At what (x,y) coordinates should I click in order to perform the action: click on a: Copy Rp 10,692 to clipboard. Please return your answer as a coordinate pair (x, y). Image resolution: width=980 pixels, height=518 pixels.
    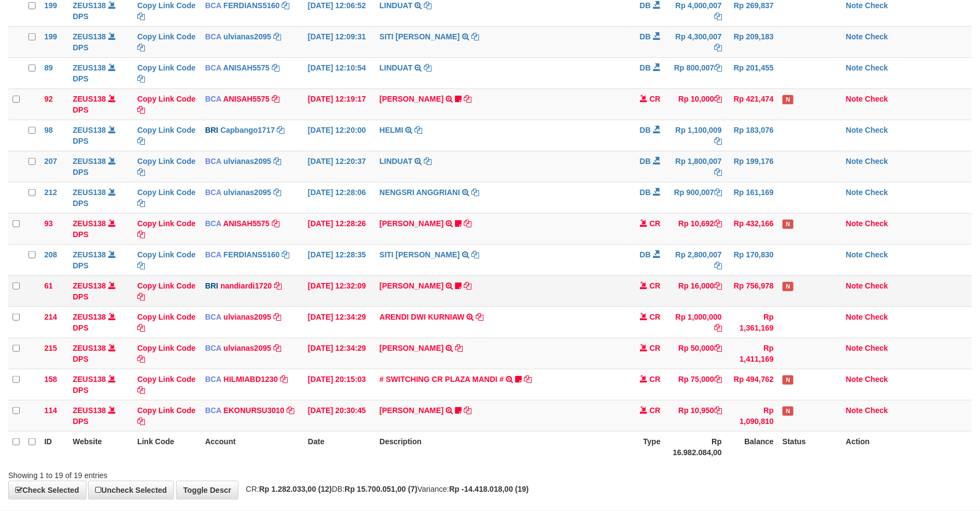
    Looking at the image, I should click on (718, 224).